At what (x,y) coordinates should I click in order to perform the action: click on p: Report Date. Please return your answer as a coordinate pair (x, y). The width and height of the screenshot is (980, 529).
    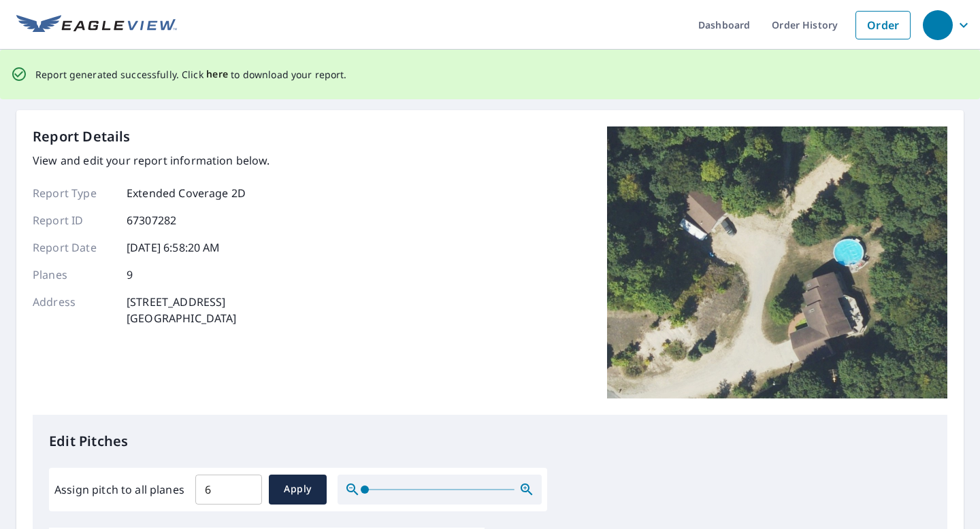
    Looking at the image, I should click on (73, 247).